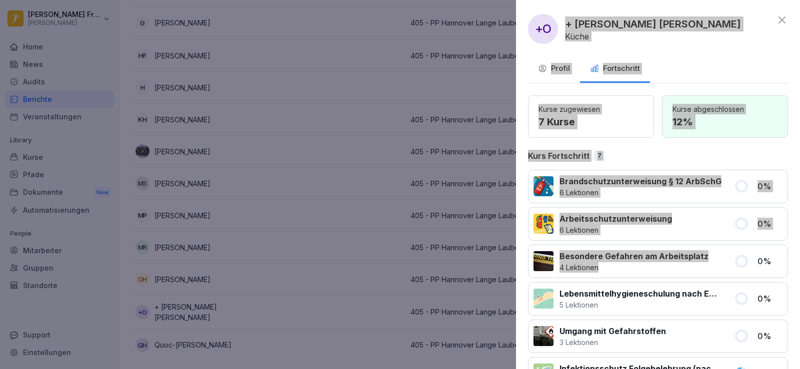  I want to click on p: Umgang mit Gefahrstoffen, so click(612, 331).